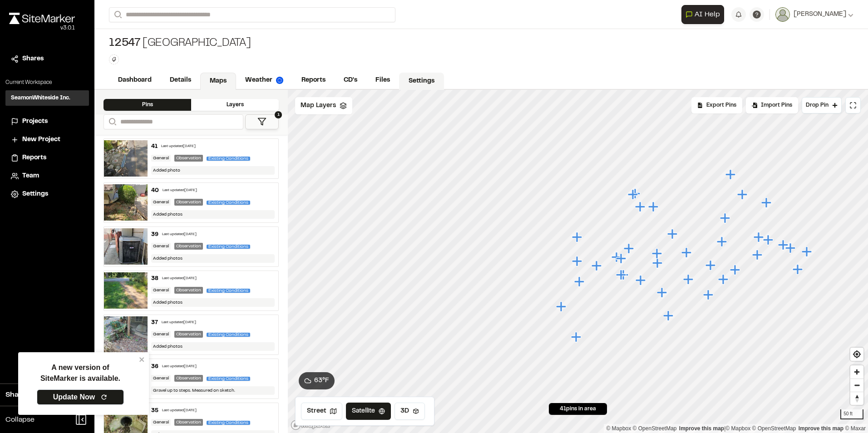  I want to click on button: 1, so click(262, 121).